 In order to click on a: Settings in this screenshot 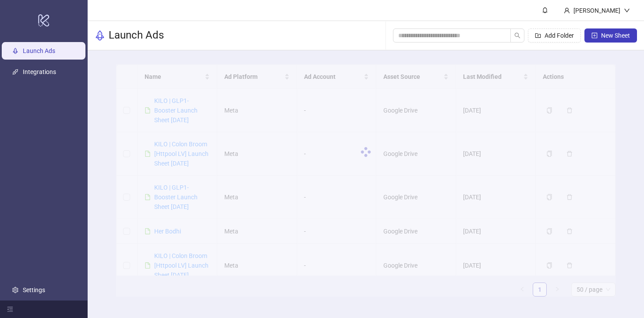, I will do `click(34, 290)`.